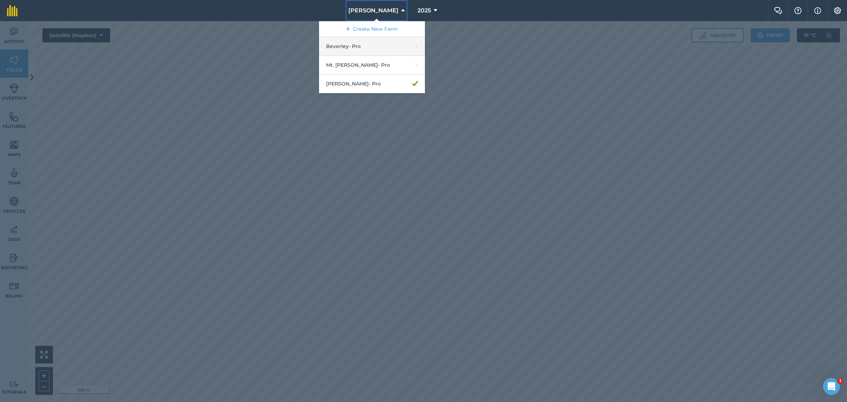  Describe the element at coordinates (424, 11) in the screenshot. I see `span: 2025` at that location.